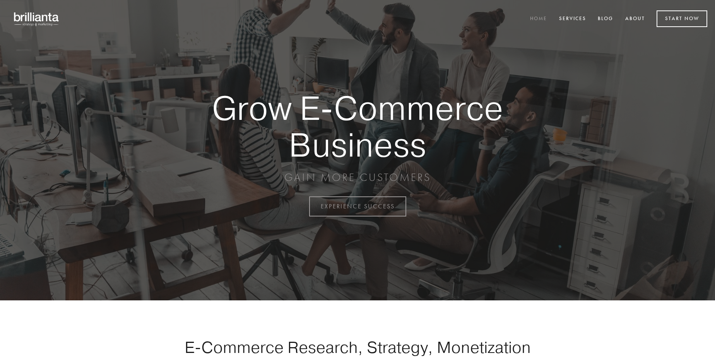 The height and width of the screenshot is (363, 715). Describe the element at coordinates (682, 19) in the screenshot. I see `a: Start Now` at that location.